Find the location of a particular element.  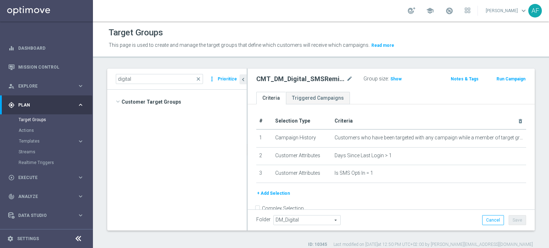

button: person_search Explore keyboard_arrow_right is located at coordinates (46, 86).